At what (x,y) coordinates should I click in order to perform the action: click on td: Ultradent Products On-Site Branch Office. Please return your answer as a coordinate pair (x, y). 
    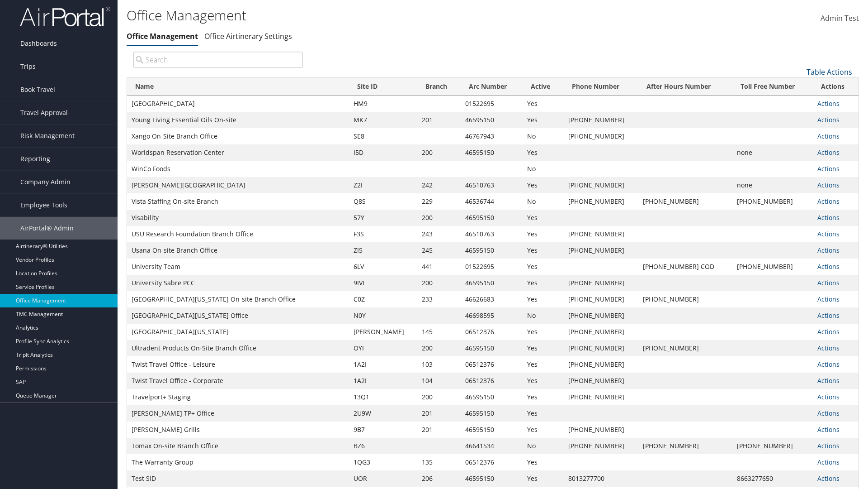
    Looking at the image, I should click on (238, 348).